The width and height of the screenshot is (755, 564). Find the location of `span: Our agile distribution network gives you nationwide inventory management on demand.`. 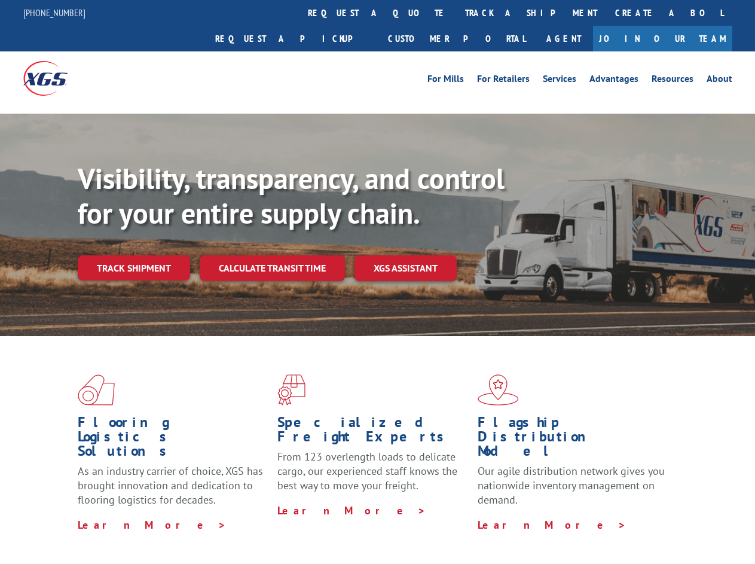

span: Our agile distribution network gives you nationwide inventory management on demand. is located at coordinates (571, 485).